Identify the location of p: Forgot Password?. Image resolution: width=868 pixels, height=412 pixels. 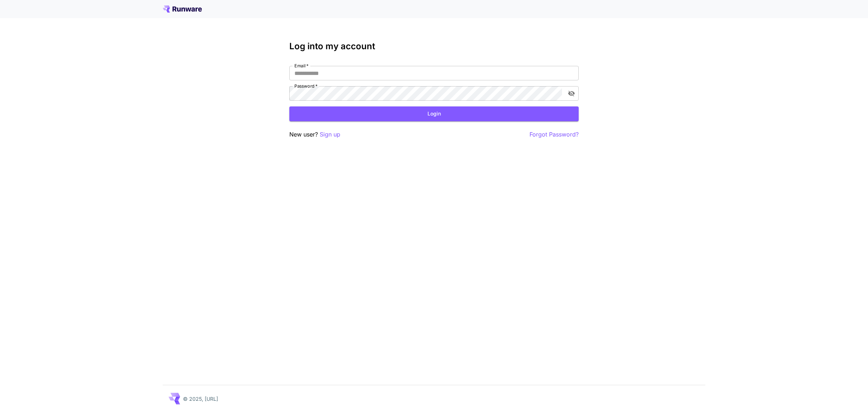
(554, 135).